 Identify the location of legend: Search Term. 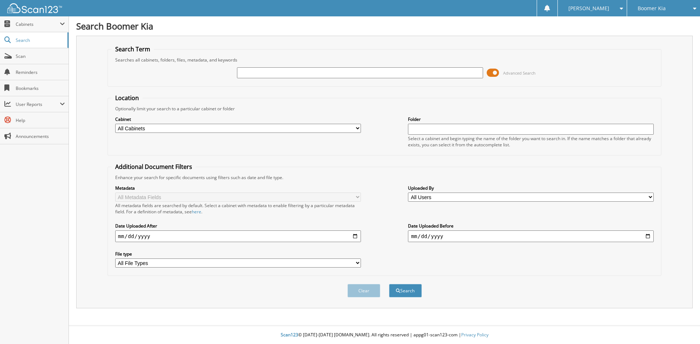
(133, 49).